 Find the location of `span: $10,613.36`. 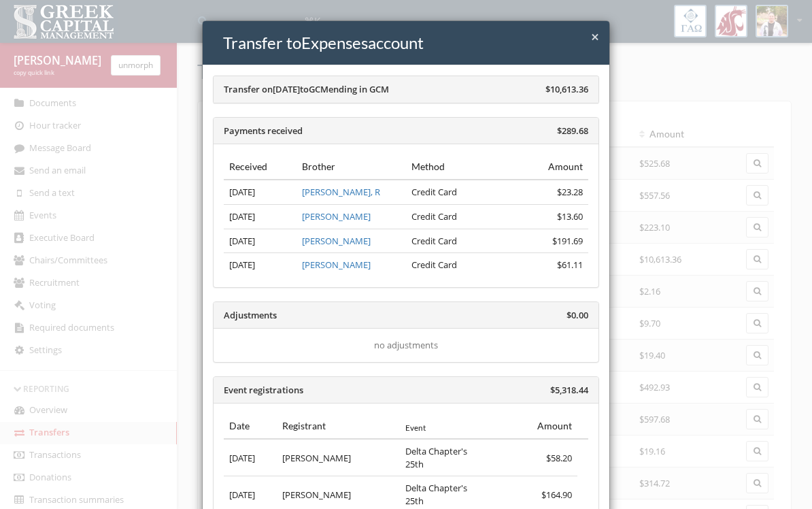

span: $10,613.36 is located at coordinates (567, 89).